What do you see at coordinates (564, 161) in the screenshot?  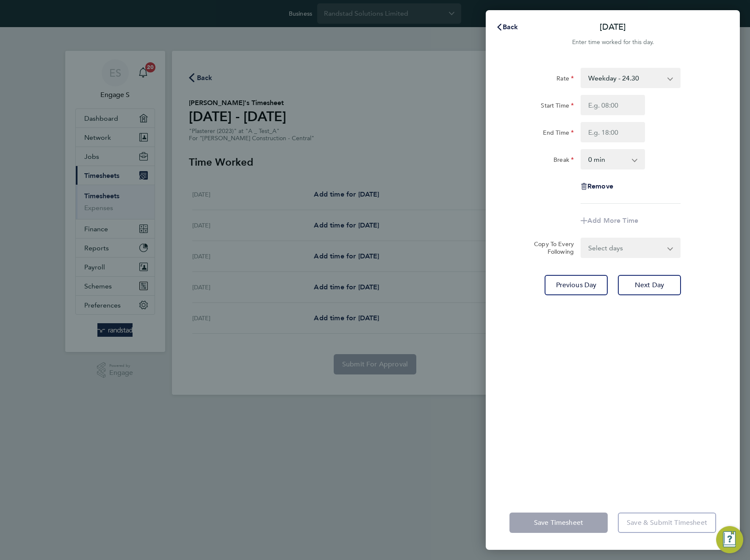 I see `label: Break` at bounding box center [564, 161].